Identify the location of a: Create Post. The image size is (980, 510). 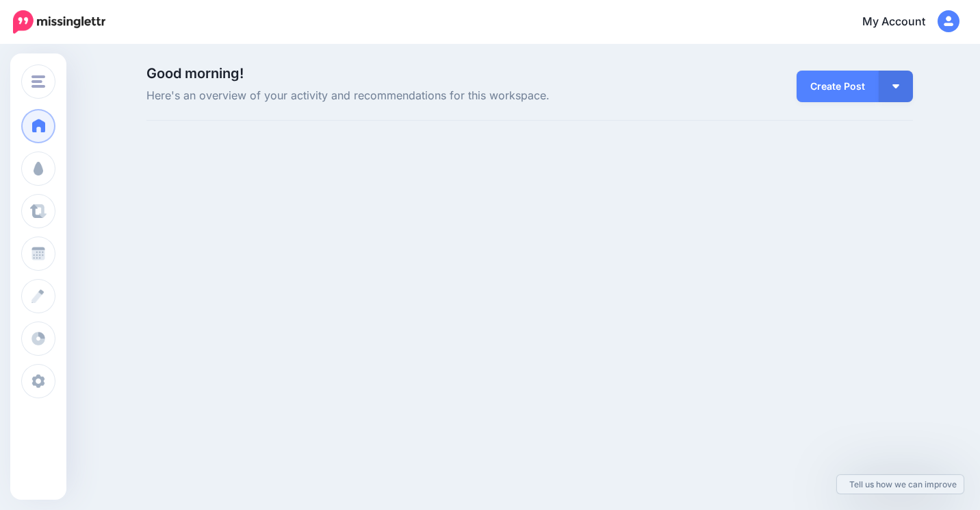
(838, 86).